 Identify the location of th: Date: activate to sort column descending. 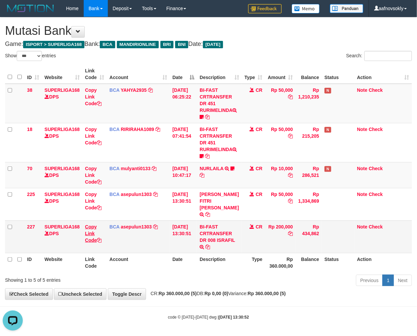
(183, 74).